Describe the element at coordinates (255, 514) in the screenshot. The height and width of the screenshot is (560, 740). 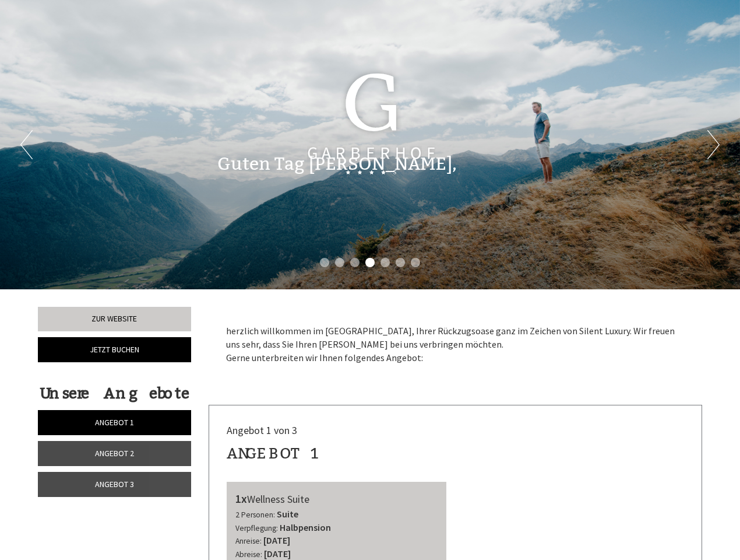
I see `small: 2 Personen:` at that location.